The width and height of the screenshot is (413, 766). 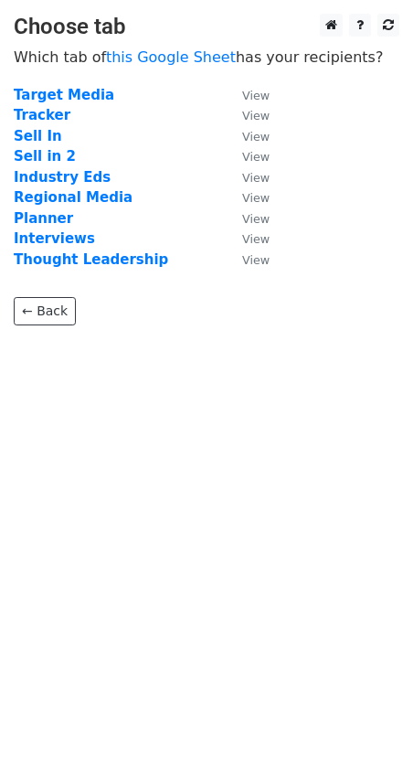 I want to click on strong: Planner, so click(x=43, y=218).